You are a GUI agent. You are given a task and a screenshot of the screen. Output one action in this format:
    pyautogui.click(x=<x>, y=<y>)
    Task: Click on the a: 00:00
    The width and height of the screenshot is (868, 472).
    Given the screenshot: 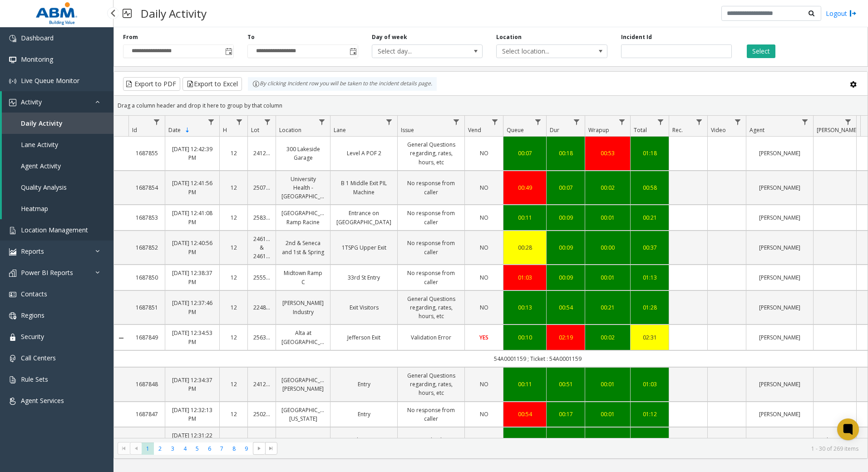 What is the action you would take?
    pyautogui.click(x=607, y=247)
    